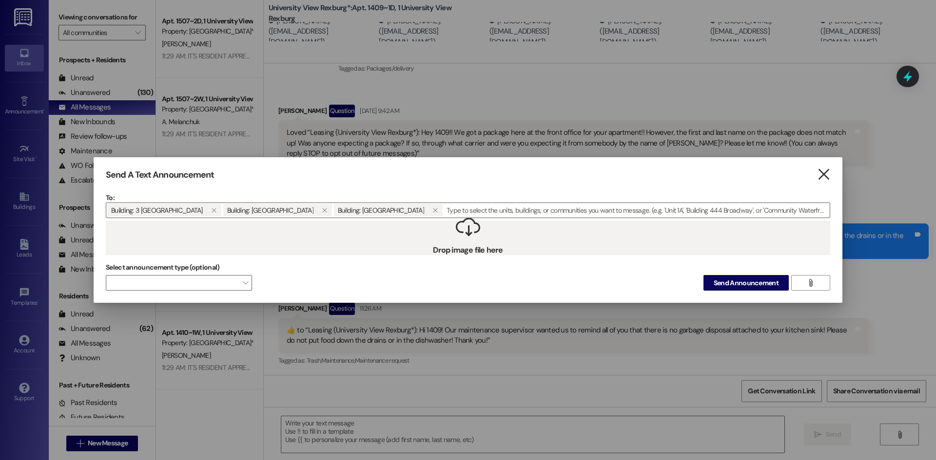 The image size is (936, 460). What do you see at coordinates (746, 283) in the screenshot?
I see `span: Send Announcement` at bounding box center [746, 283].